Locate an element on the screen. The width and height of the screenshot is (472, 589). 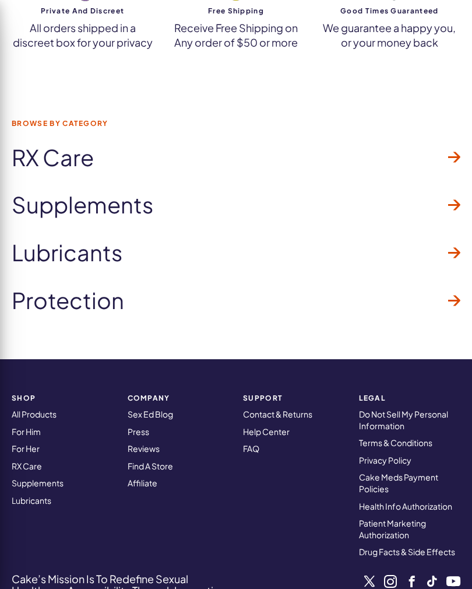
span: Protection is located at coordinates (68, 300).